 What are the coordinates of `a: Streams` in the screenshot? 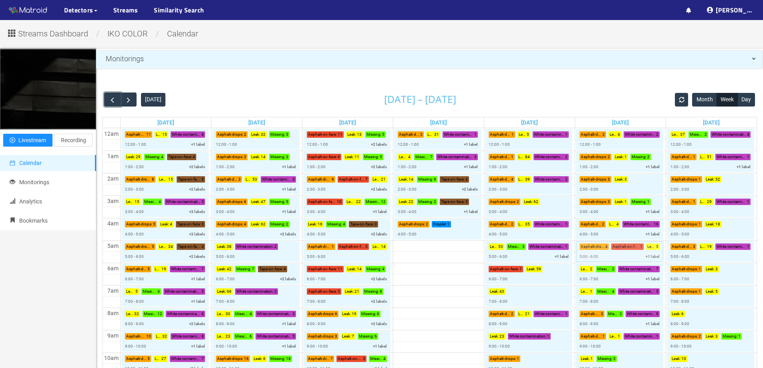 It's located at (126, 10).